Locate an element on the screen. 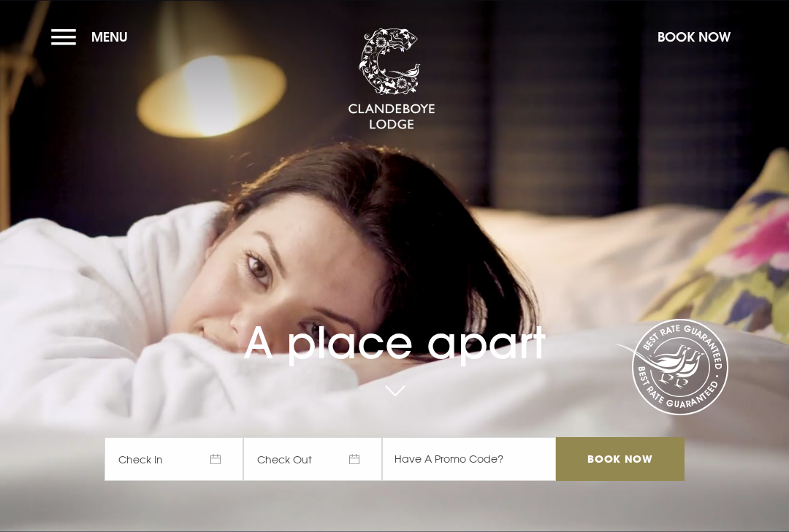 This screenshot has width=789, height=532. img: Clandeboye Lodge is located at coordinates (392, 79).